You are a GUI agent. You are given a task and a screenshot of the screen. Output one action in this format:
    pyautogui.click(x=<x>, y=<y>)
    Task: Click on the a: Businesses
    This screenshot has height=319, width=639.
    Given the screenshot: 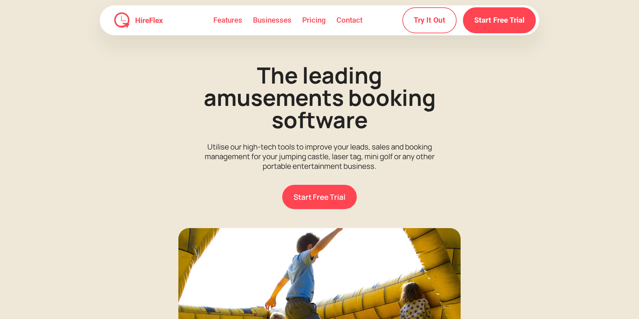 What is the action you would take?
    pyautogui.click(x=272, y=20)
    